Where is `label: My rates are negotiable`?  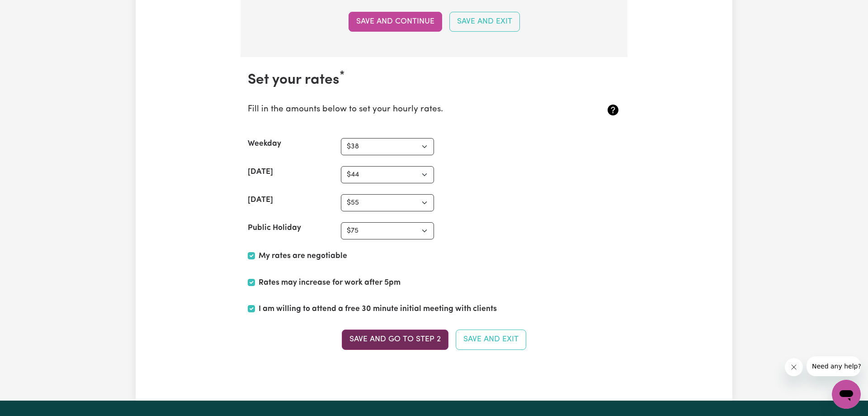
label: My rates are negotiable is located at coordinates (303, 256).